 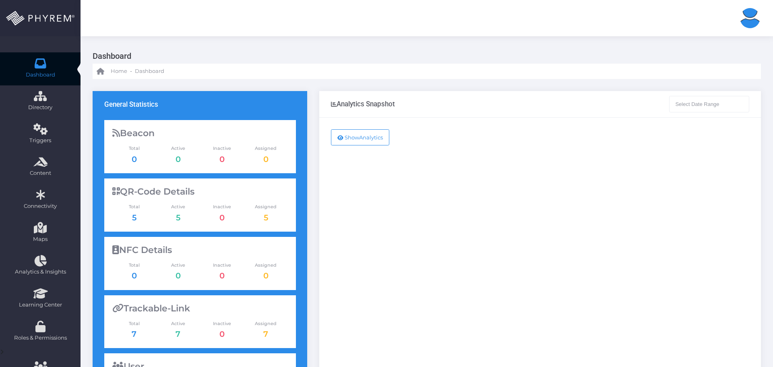 I want to click on span: Show, so click(x=352, y=137).